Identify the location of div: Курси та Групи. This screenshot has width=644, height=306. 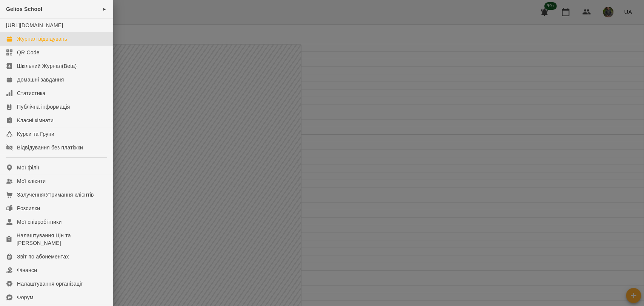
(36, 134).